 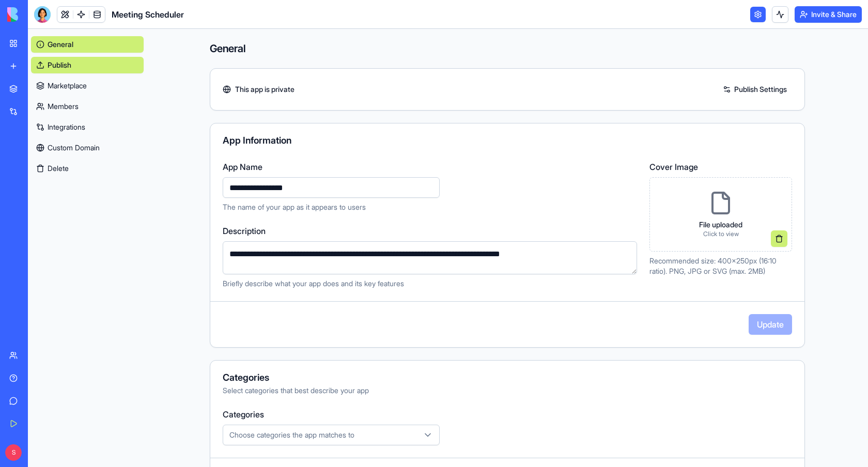 What do you see at coordinates (87, 148) in the screenshot?
I see `a: Custom Domain` at bounding box center [87, 148].